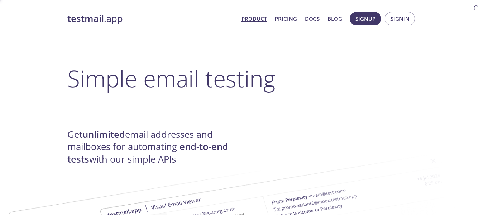  Describe the element at coordinates (242, 78) in the screenshot. I see `h1: Simple email testing` at that location.